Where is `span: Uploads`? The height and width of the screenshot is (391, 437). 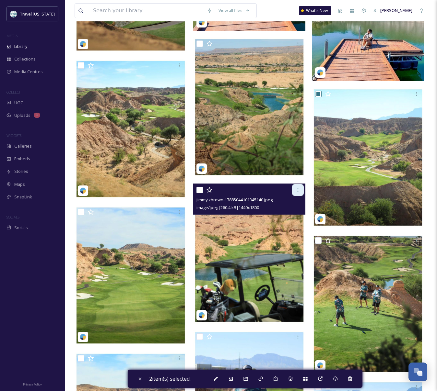 span: Uploads is located at coordinates (22, 115).